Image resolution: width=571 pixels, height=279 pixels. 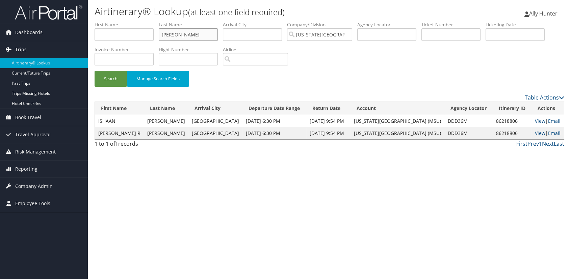 I want to click on span: Travel Approval, so click(x=33, y=135).